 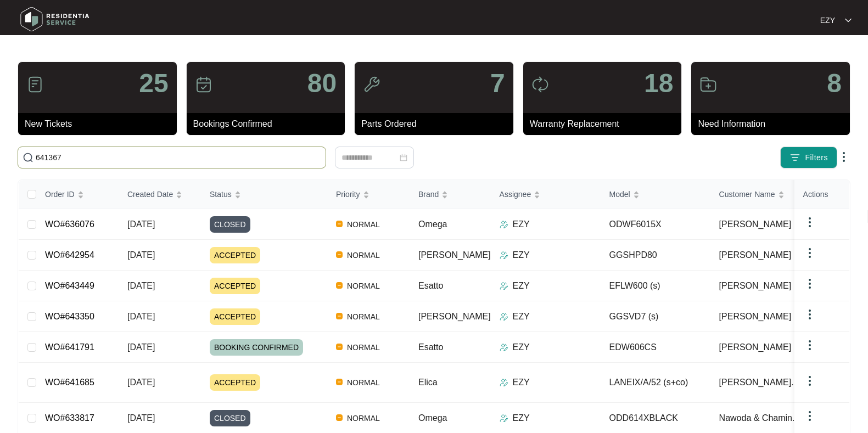 What do you see at coordinates (70, 347) in the screenshot?
I see `a: WO#641791` at bounding box center [70, 347].